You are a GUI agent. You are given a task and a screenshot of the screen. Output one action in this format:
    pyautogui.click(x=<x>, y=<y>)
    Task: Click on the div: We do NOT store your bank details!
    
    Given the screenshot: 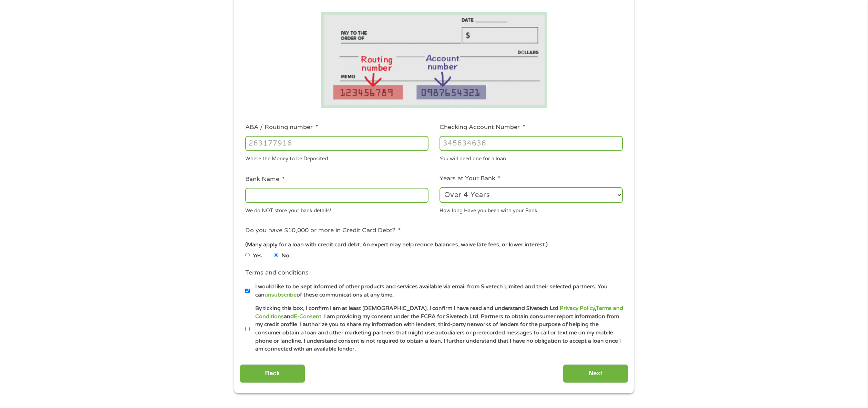 What is the action you would take?
    pyautogui.click(x=337, y=210)
    